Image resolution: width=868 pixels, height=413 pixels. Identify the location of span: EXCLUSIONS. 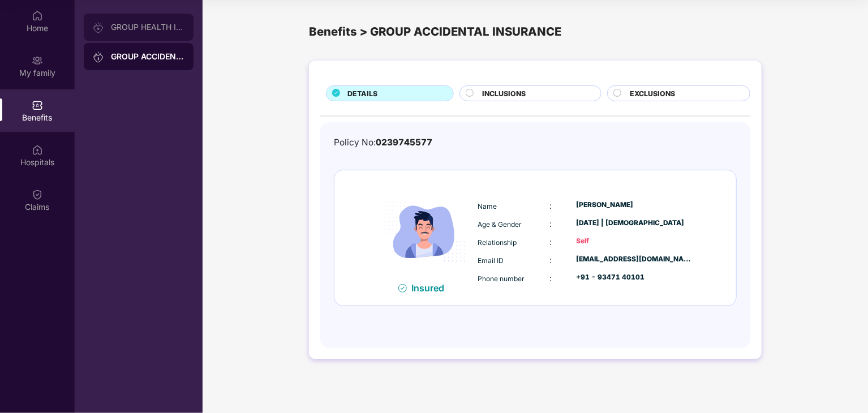
(653, 93).